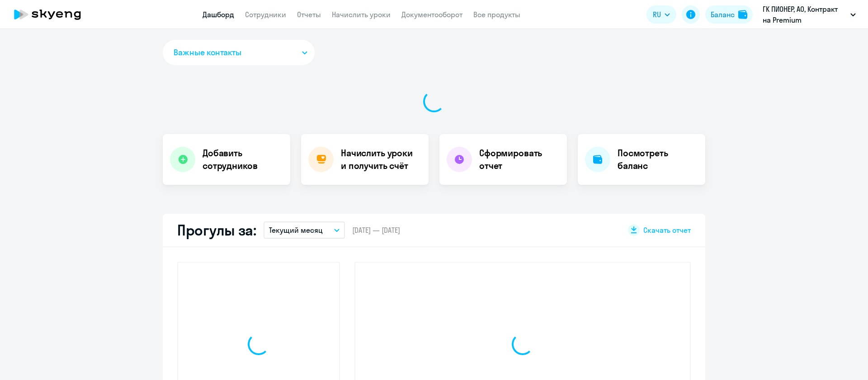 This screenshot has height=380, width=868. Describe the element at coordinates (657, 14) in the screenshot. I see `span: RU` at that location.